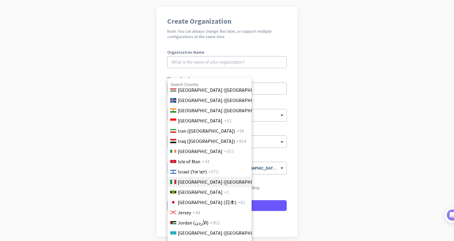 The image size is (454, 241). What do you see at coordinates (213, 172) in the screenshot?
I see `span: +972` at bounding box center [213, 172].